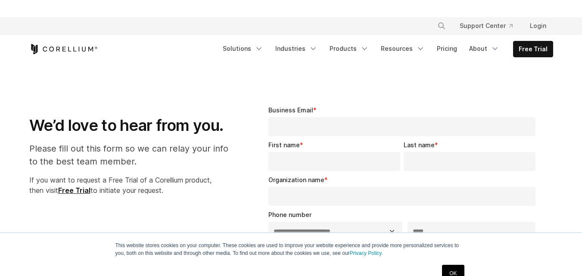 Image resolution: width=582 pixels, height=276 pixels. Describe the element at coordinates (403, 49) in the screenshot. I see `a: Resources` at that location.